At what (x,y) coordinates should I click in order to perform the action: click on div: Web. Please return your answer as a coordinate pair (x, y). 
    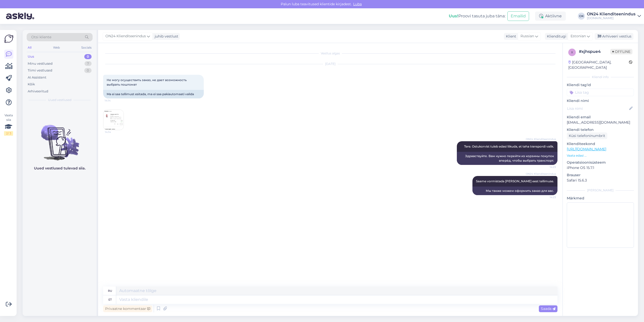
    Looking at the image, I should click on (56, 48).